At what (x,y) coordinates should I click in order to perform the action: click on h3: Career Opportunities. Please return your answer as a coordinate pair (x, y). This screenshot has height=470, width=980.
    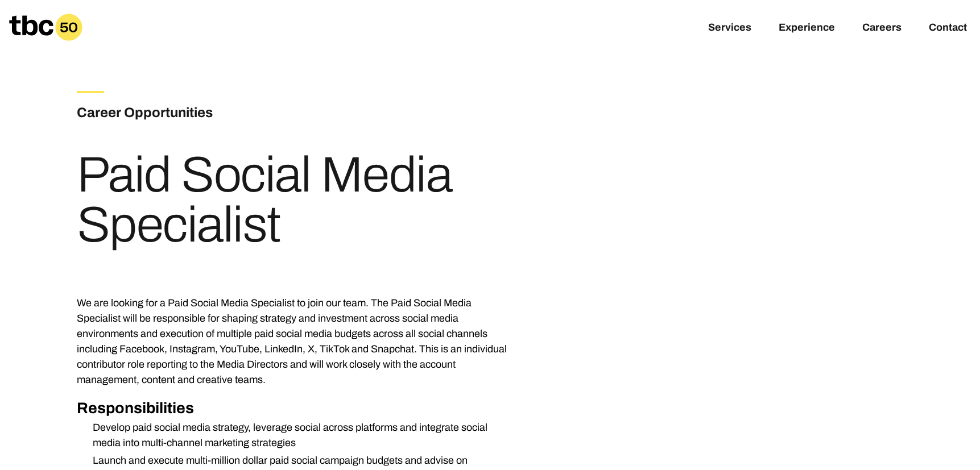
    Looking at the image, I should click on (214, 113).